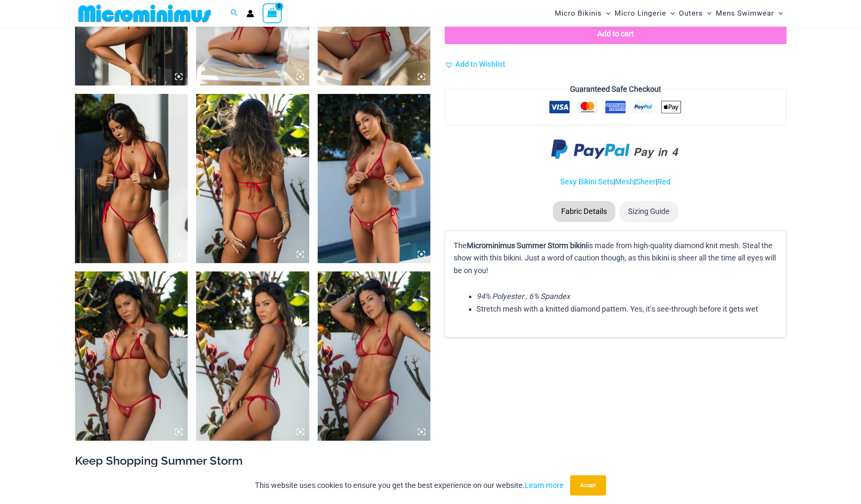  What do you see at coordinates (131, 179) in the screenshot?
I see `img: Summer Storm Red 312 Tri Top 456 Micro` at bounding box center [131, 179].